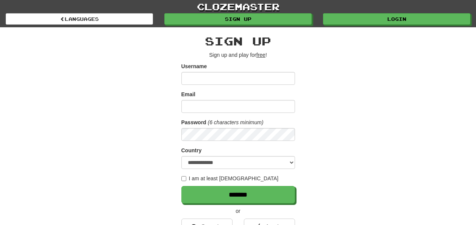 The image size is (476, 225). Describe the element at coordinates (238, 211) in the screenshot. I see `p: or` at that location.